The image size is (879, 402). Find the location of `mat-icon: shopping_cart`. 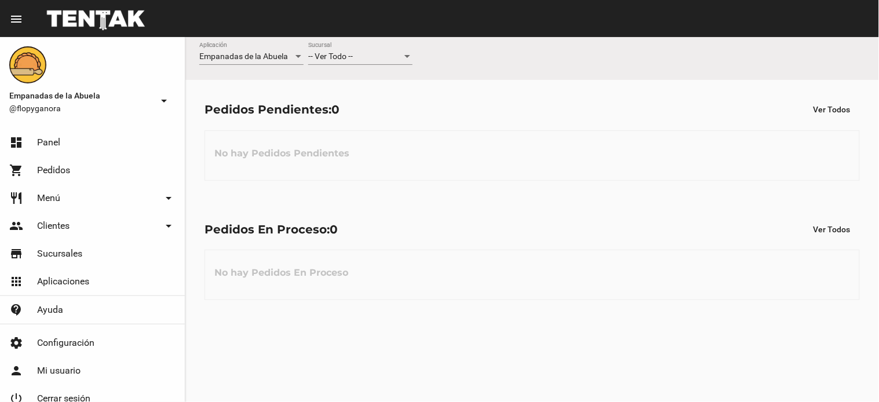

mat-icon: shopping_cart is located at coordinates (16, 170).